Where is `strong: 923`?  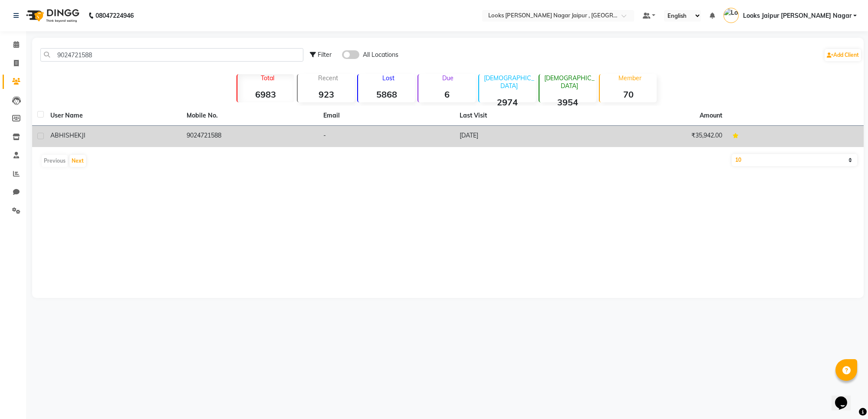
strong: 923 is located at coordinates (326, 94).